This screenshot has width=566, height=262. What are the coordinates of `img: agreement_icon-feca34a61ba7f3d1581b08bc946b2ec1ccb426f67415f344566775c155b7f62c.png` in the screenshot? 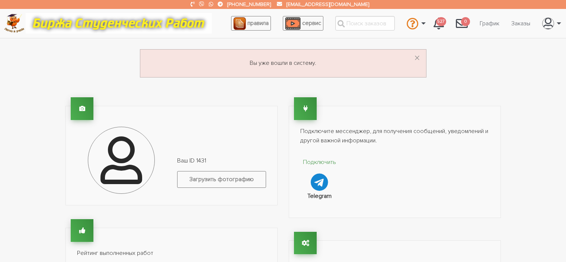 It's located at (240, 23).